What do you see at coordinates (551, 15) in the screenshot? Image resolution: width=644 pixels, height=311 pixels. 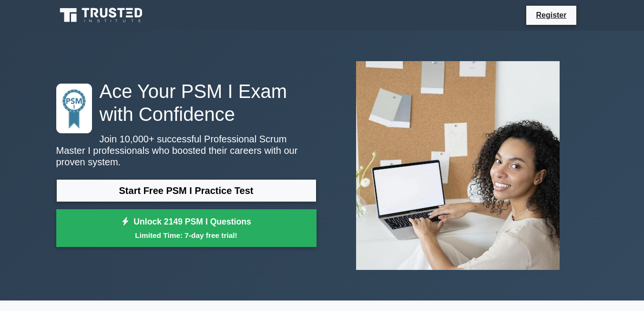 I see `a: Register` at bounding box center [551, 15].